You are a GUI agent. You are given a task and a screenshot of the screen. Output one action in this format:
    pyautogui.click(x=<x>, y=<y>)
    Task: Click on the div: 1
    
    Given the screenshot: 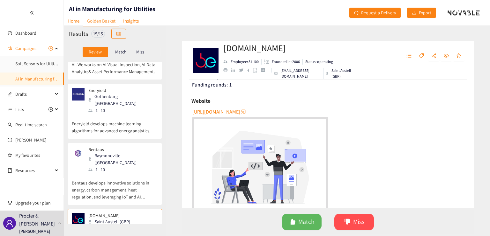 What is the action you would take?
    pyautogui.click(x=328, y=85)
    